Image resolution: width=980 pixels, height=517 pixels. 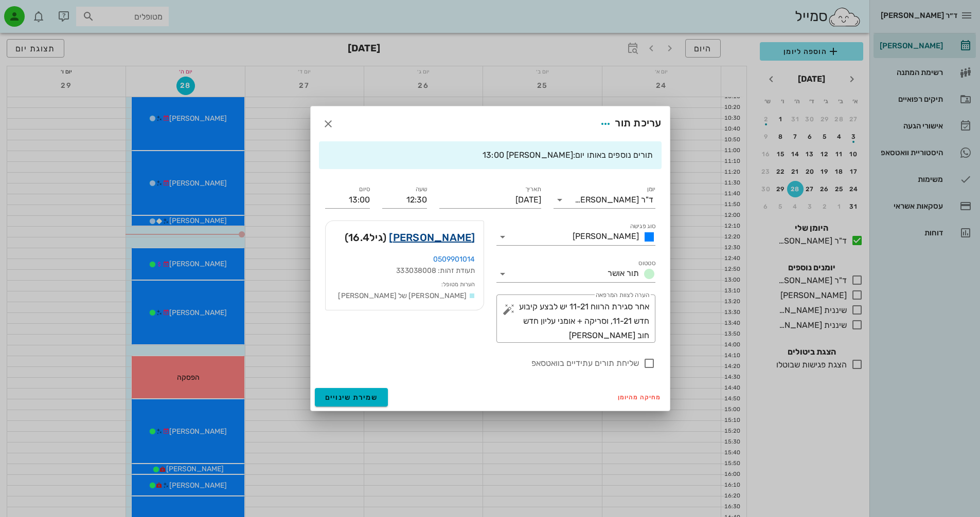 What do you see at coordinates (458, 285) in the screenshot?
I see `small: הערות מטופל:` at bounding box center [458, 285].